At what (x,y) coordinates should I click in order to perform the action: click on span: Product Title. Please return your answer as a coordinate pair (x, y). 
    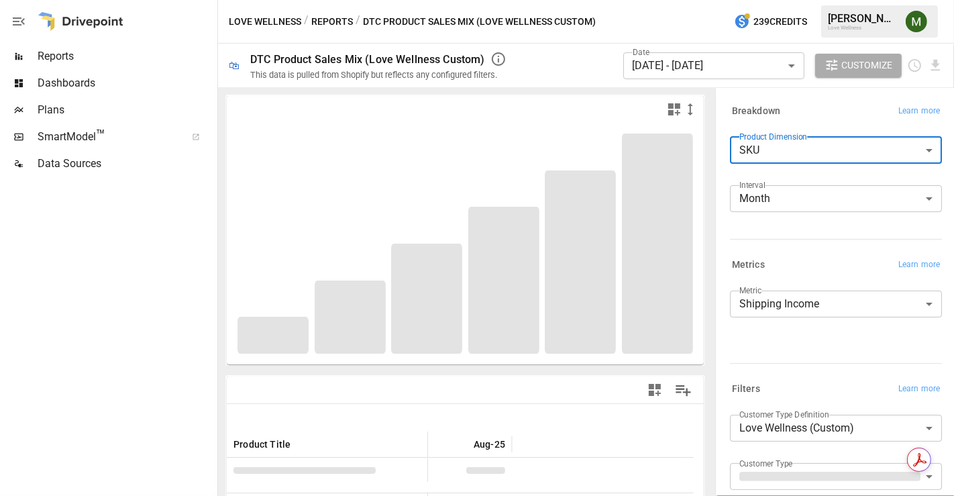
    Looking at the image, I should click on (262, 444).